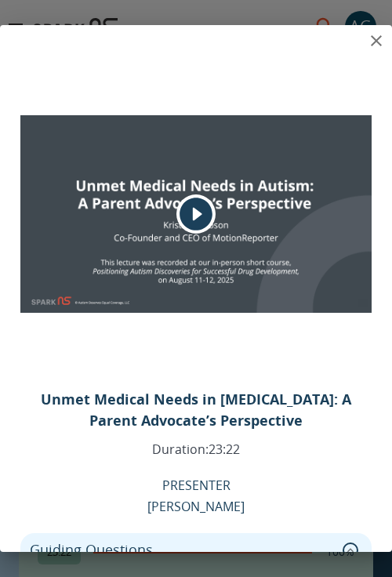 The image size is (392, 577). Describe the element at coordinates (196, 214) in the screenshot. I see `button: play` at that location.